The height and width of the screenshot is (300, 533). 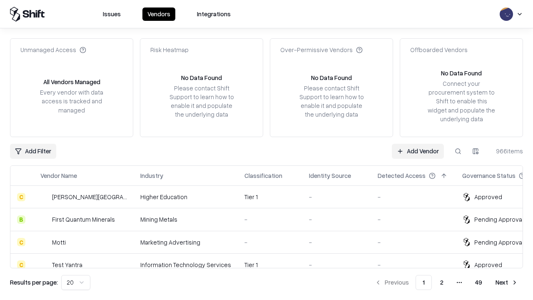 I want to click on div: Industry, so click(x=152, y=175).